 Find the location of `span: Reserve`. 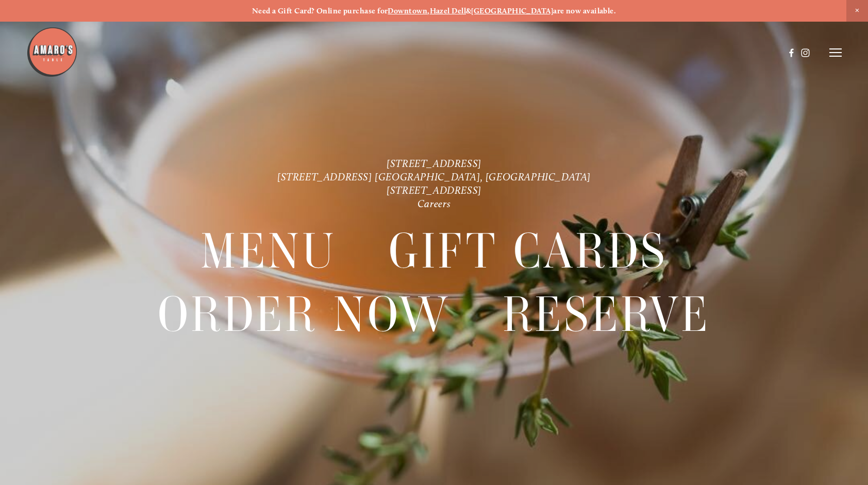

span: Reserve is located at coordinates (606, 314).